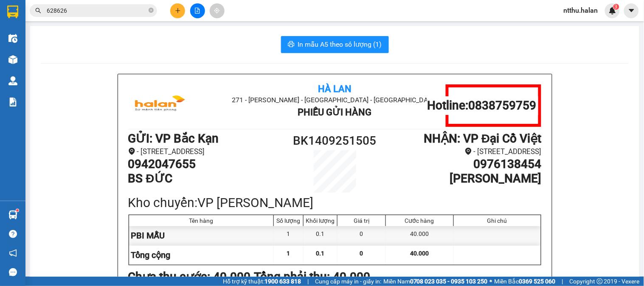 The height and width of the screenshot is (286, 644). What do you see at coordinates (289, 236) in the screenshot?
I see `div: 1` at bounding box center [289, 236].